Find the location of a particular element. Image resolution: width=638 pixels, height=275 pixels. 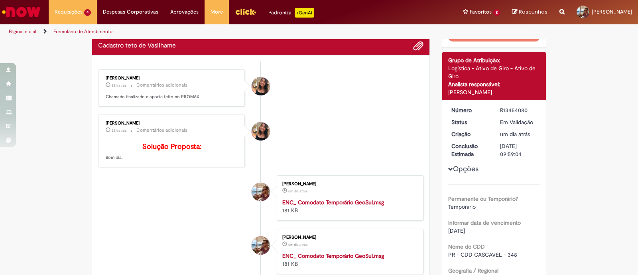

span: 4 is located at coordinates (87, 12).